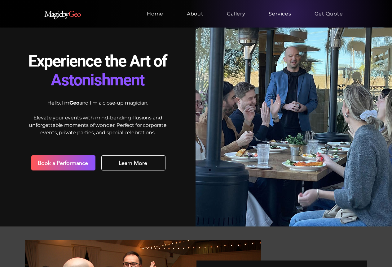 The image size is (392, 267). Describe the element at coordinates (98, 125) in the screenshot. I see `span: Elevate your events with mind-bending illusions and unforgettable moments of wonder. Perfect for ...` at that location.